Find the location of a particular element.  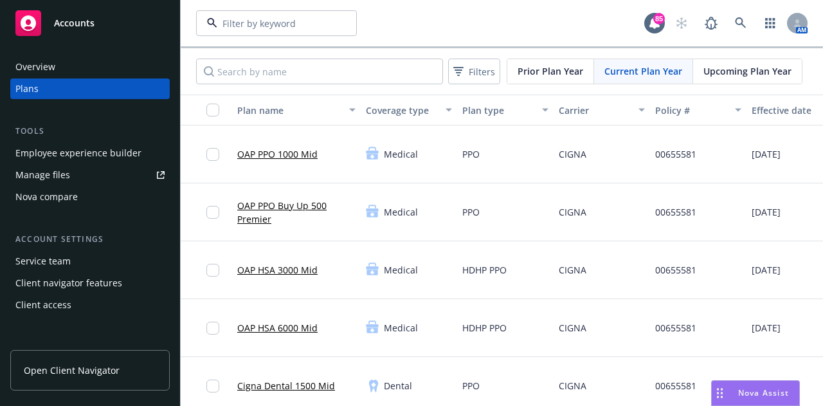

input: Select all is located at coordinates (213, 110).